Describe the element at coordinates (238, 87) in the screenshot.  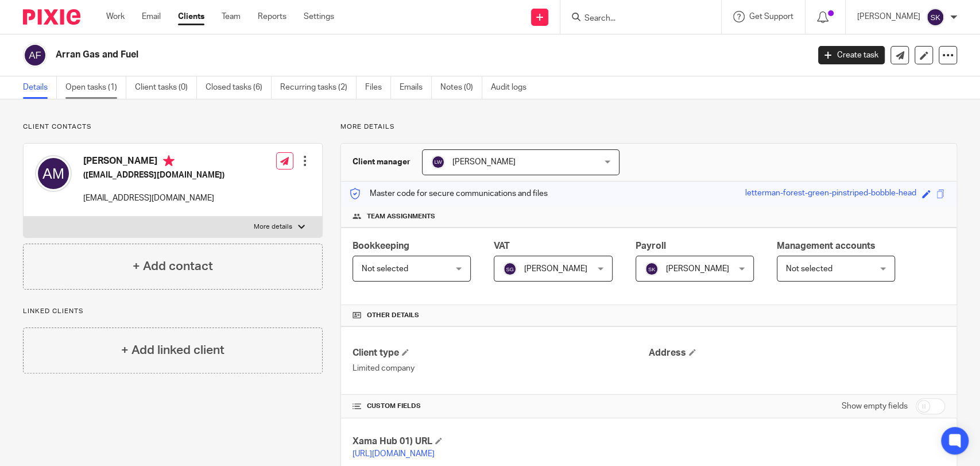
I see `a: Closed tasks (6)` at that location.